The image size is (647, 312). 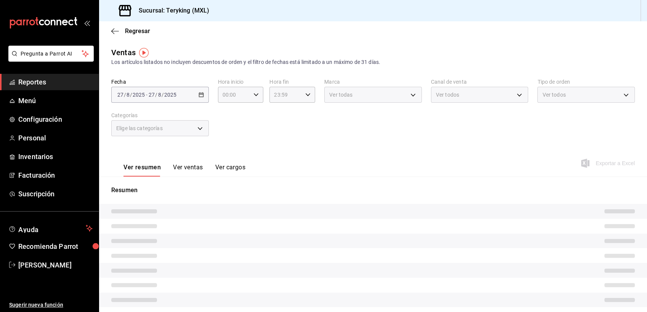 What do you see at coordinates (55, 119) in the screenshot?
I see `span: Configuración` at bounding box center [55, 119].